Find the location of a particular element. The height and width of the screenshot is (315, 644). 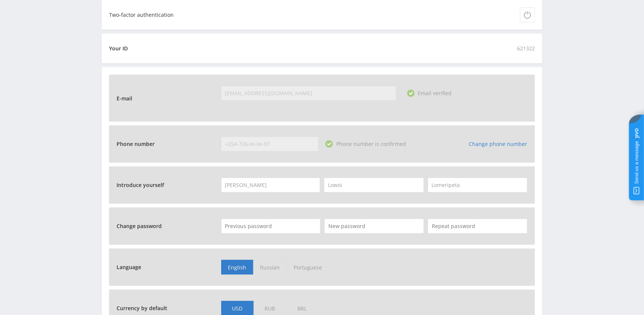

span: Portuguese is located at coordinates (308, 267).